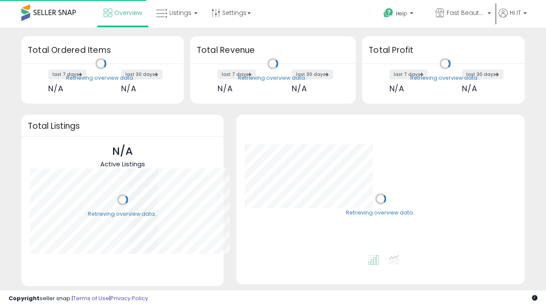  Describe the element at coordinates (403, 15) in the screenshot. I see `a: Help` at that location.